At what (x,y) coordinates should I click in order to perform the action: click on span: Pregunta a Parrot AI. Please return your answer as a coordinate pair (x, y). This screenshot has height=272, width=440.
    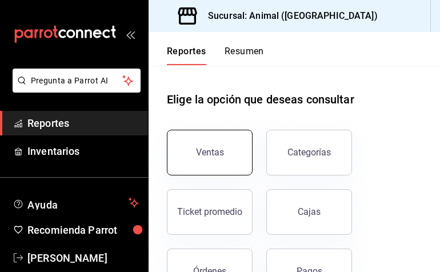
    Looking at the image, I should click on (77, 81).